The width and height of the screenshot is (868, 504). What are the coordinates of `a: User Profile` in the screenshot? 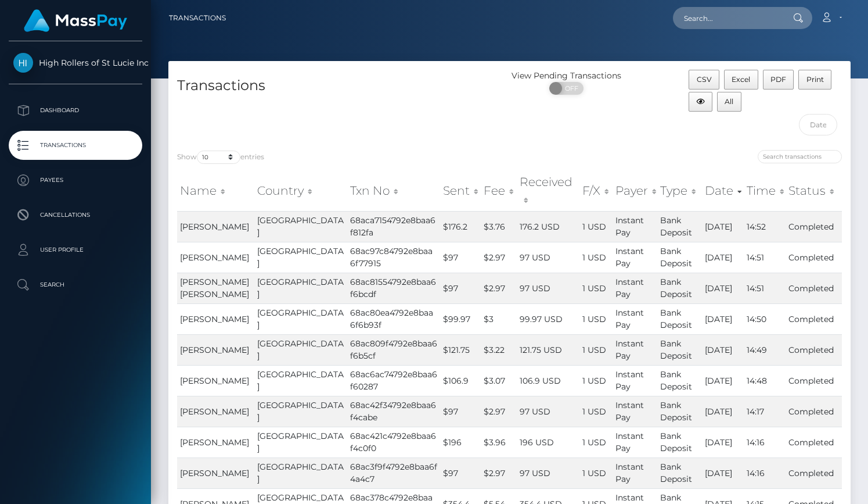 It's located at (75, 250).